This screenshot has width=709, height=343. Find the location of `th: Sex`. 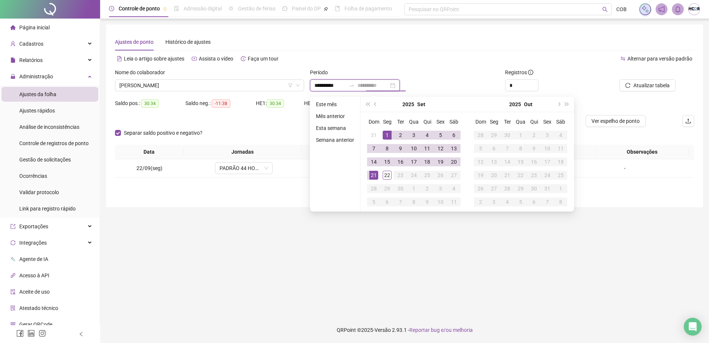

th: Sex is located at coordinates (441, 122).